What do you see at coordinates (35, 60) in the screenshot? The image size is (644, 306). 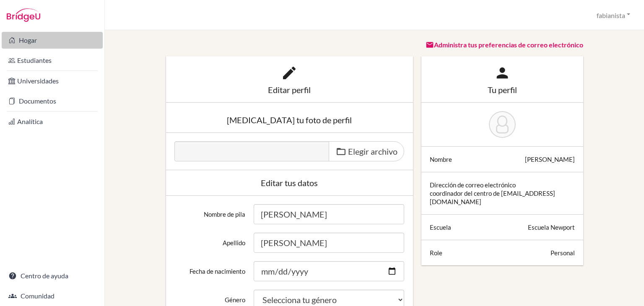 I see `font: Estudiantes` at bounding box center [35, 60].